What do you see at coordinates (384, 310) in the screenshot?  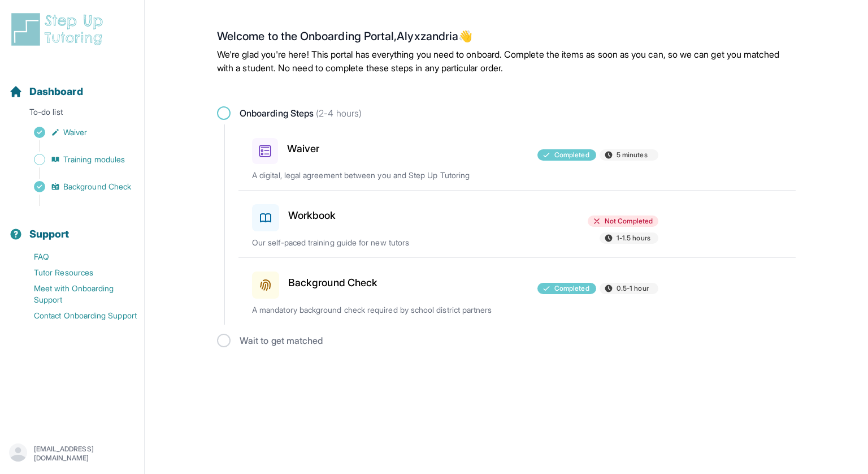 I see `p: A mandatory background check required by school district partners` at bounding box center [384, 310].